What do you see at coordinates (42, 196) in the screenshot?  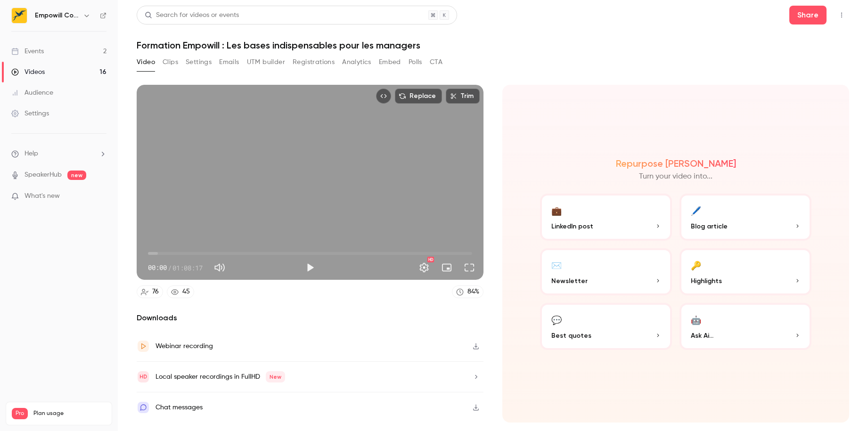 I see `span: What's new` at bounding box center [42, 196].